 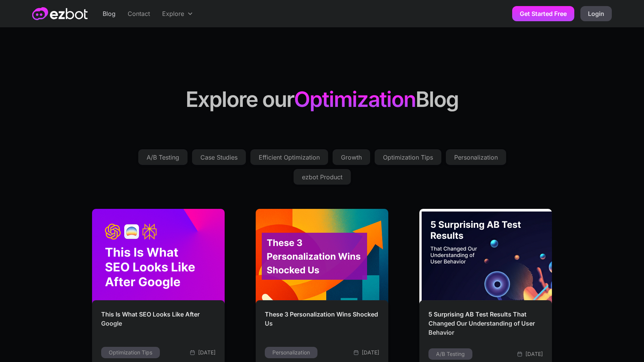 What do you see at coordinates (322, 177) in the screenshot?
I see `div: ezbot Product` at bounding box center [322, 177].